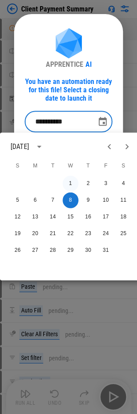 The width and height of the screenshot is (137, 414). Describe the element at coordinates (53, 233) in the screenshot. I see `button: 21` at that location.